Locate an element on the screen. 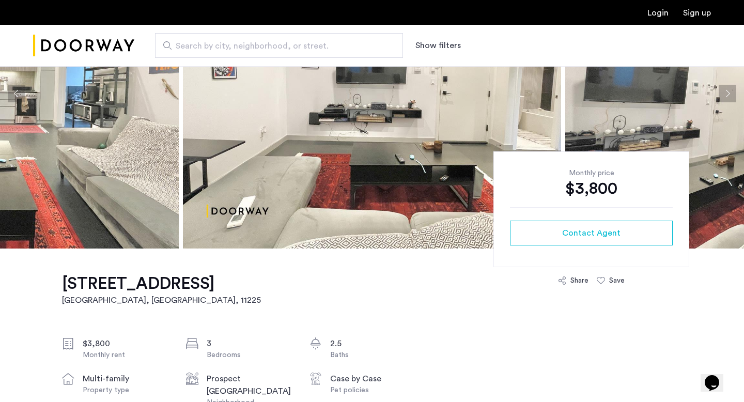 This screenshot has height=402, width=744. div: 2.5 is located at coordinates (373, 343).